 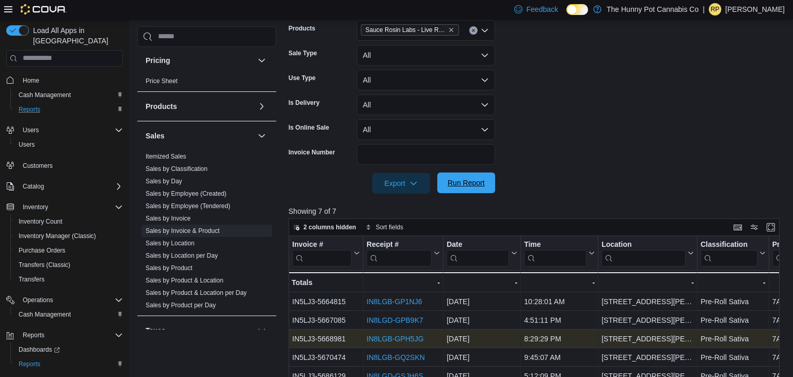 What do you see at coordinates (181, 305) in the screenshot?
I see `span: Sales by Product per Day` at bounding box center [181, 305].